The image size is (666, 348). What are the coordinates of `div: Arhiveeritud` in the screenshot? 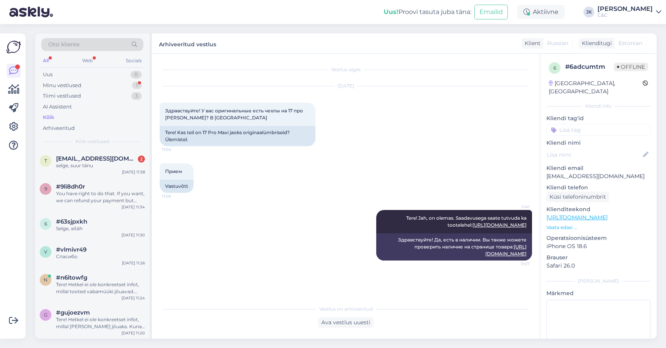 It's located at (59, 128).